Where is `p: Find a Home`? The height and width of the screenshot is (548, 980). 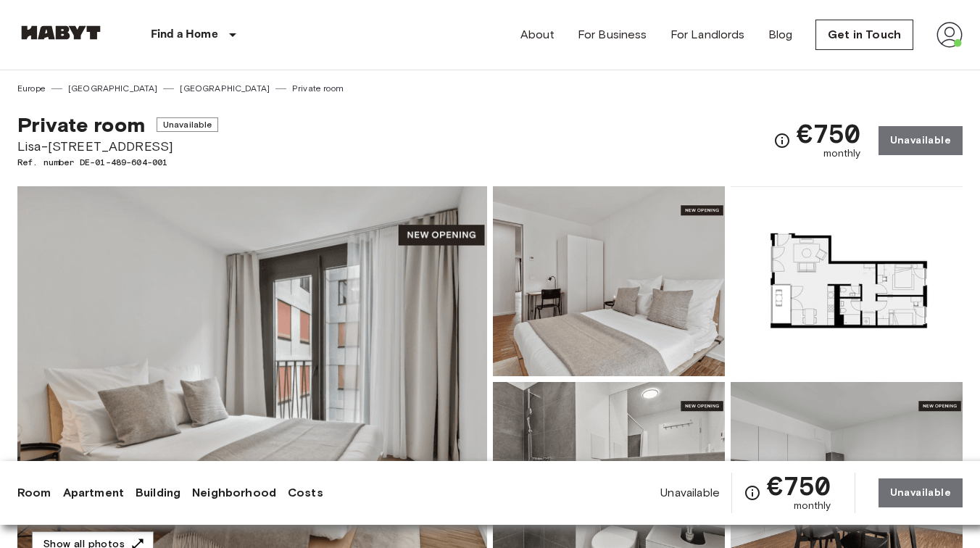 p: Find a Home is located at coordinates (184, 35).